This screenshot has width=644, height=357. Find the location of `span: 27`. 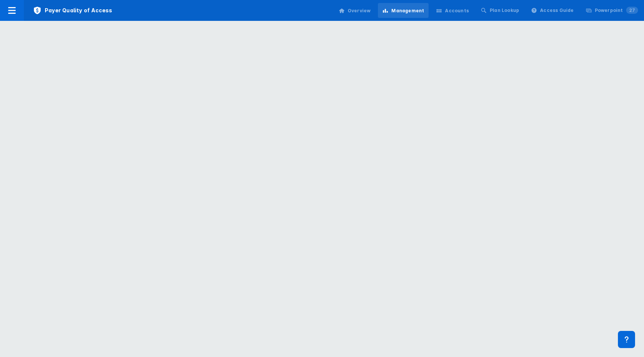

span: 27 is located at coordinates (631, 10).